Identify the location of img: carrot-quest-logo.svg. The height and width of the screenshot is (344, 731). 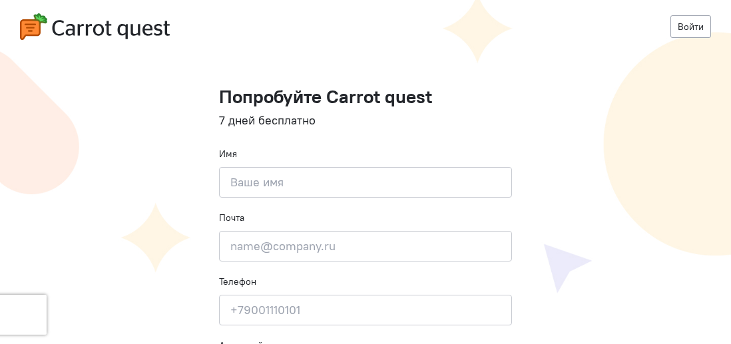
(95, 27).